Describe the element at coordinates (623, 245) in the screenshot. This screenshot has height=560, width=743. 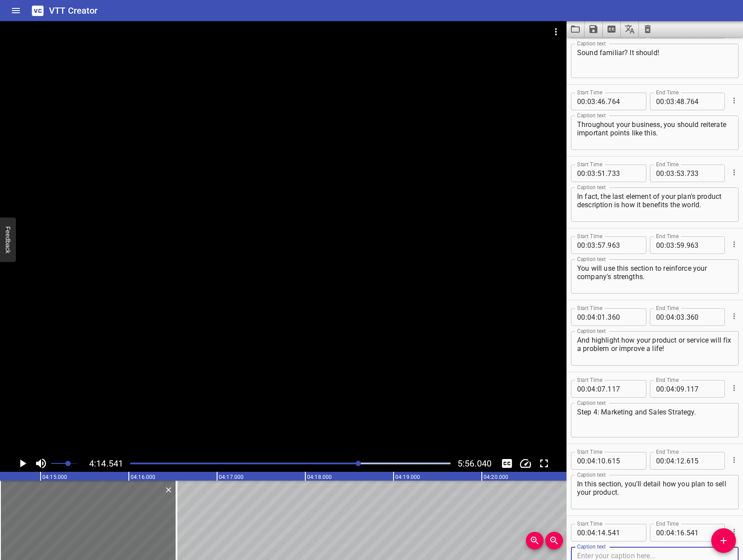
I see `input: 963` at that location.